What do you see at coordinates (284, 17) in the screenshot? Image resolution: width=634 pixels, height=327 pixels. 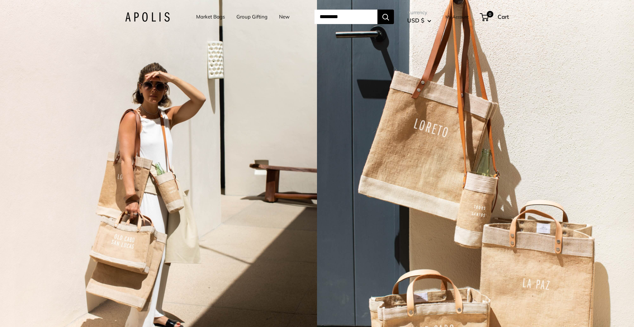 I see `a: New` at bounding box center [284, 17].